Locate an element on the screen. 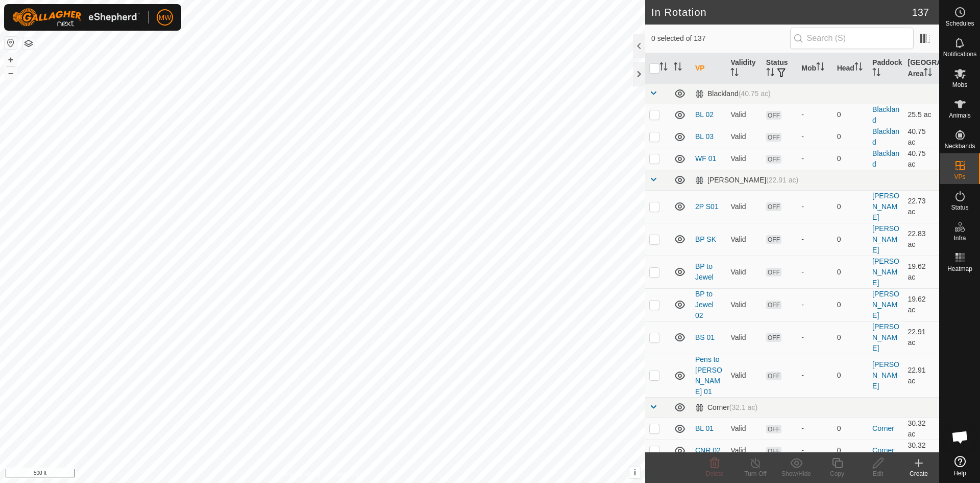 Image resolution: width=980 pixels, height=483 pixels. a: BS 01 is located at coordinates (705, 337).